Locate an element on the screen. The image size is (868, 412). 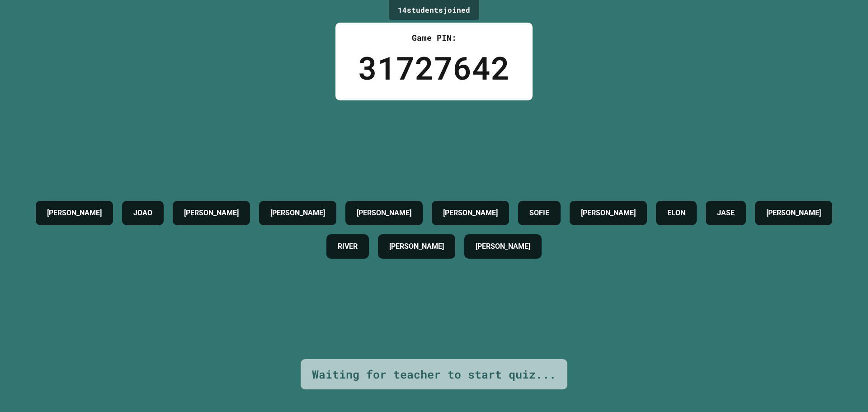
h4: ELON is located at coordinates (676, 212).